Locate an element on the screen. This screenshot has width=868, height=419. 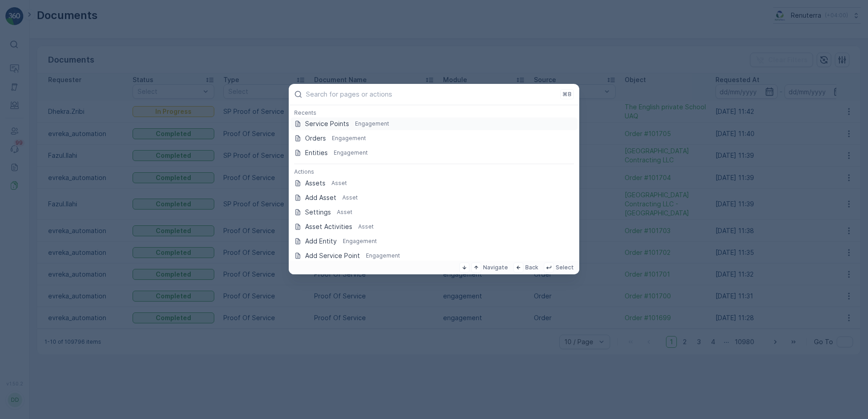
p: Assets is located at coordinates (315, 183).